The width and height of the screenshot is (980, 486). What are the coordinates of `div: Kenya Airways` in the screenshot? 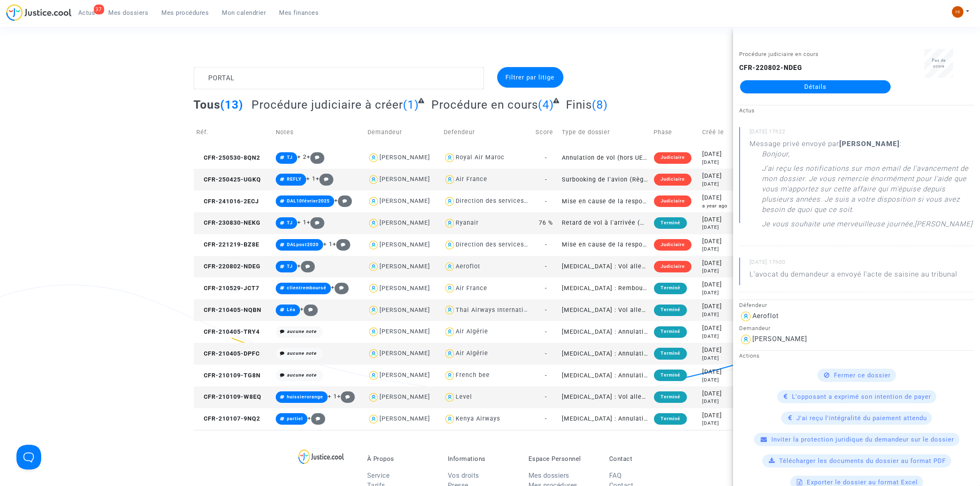 It's located at (478, 419).